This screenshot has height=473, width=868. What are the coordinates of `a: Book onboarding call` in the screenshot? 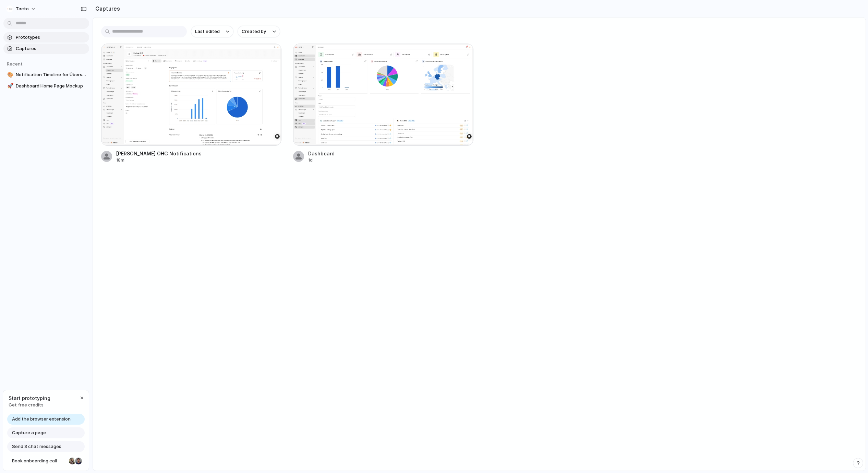 It's located at (46, 460).